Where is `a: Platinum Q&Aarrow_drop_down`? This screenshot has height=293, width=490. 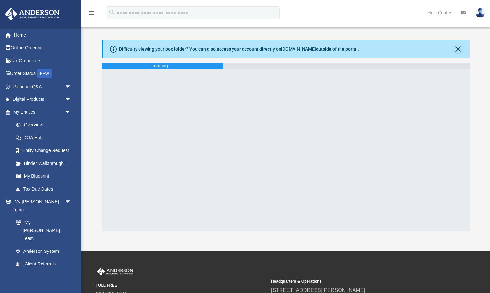
a: Platinum Q&Aarrow_drop_down is located at coordinates (43, 87).